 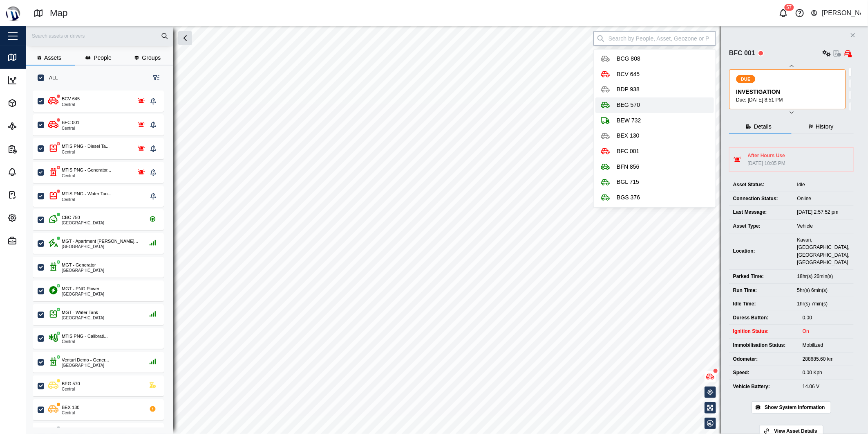 I want to click on span: History, so click(x=824, y=127).